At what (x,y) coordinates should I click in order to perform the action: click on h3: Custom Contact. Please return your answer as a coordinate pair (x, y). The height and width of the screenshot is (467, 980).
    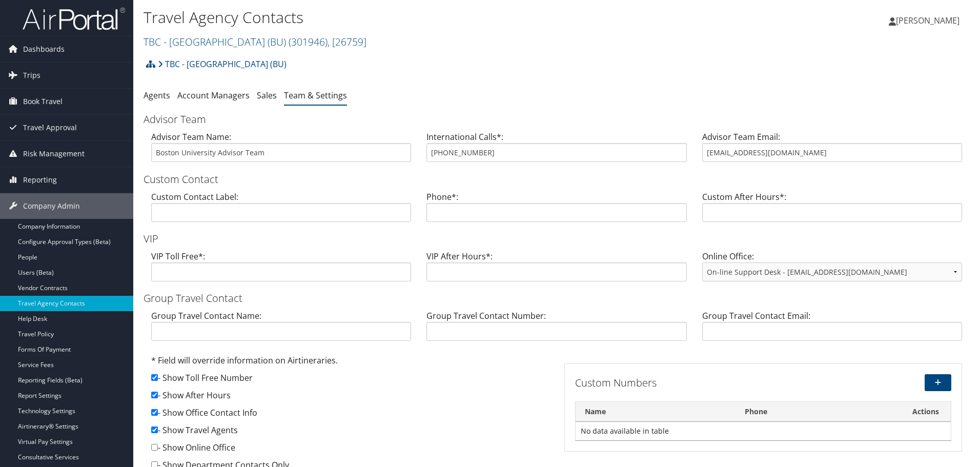
    Looking at the image, I should click on (557, 179).